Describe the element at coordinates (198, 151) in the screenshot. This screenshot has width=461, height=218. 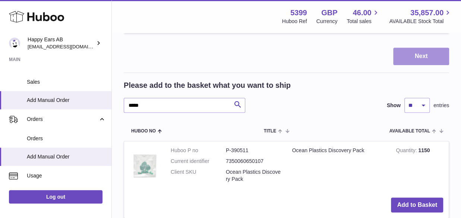
I see `dt: Huboo P no` at that location.